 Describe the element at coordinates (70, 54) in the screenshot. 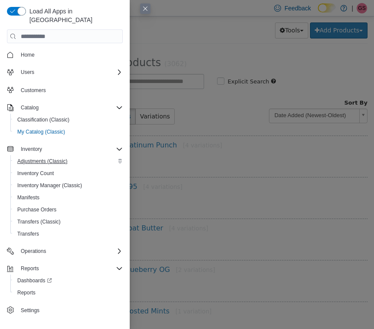

I see `span: Home` at that location.